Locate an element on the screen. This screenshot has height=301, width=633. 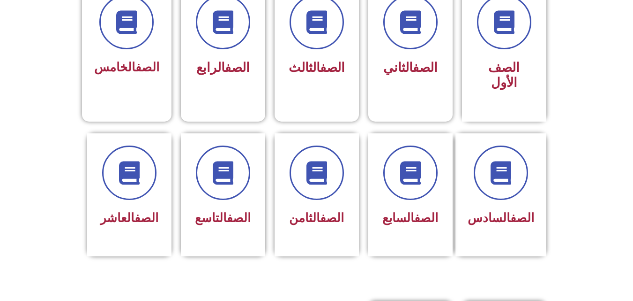
span: الثاني is located at coordinates (411, 68).